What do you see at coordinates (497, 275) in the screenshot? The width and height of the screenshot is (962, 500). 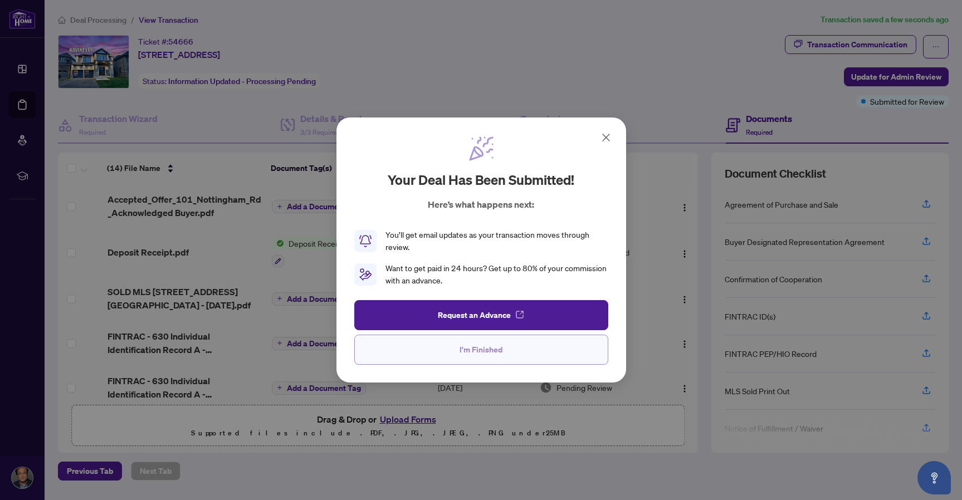 I see `div: Want to get paid in 24 hours? Get up to 80% of your commission with an advance.` at bounding box center [497, 275].